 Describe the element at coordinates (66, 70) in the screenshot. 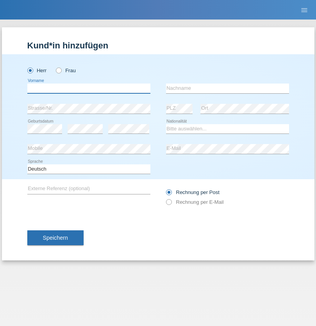

I see `label: Frau` at that location.